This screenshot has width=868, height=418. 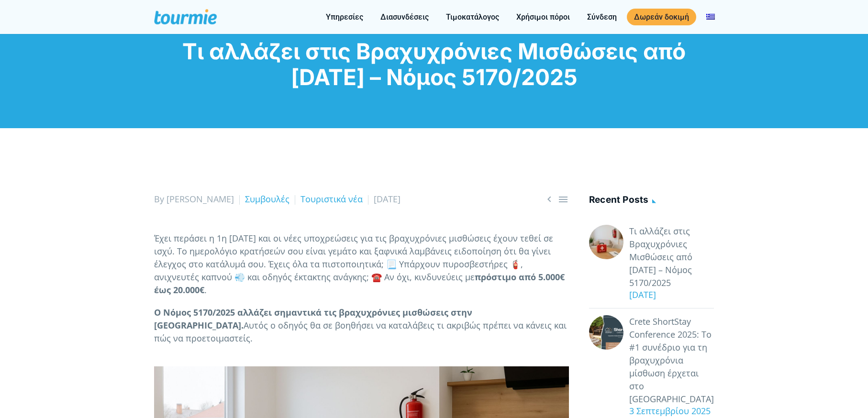 I want to click on h4: Recent posts, so click(x=651, y=200).